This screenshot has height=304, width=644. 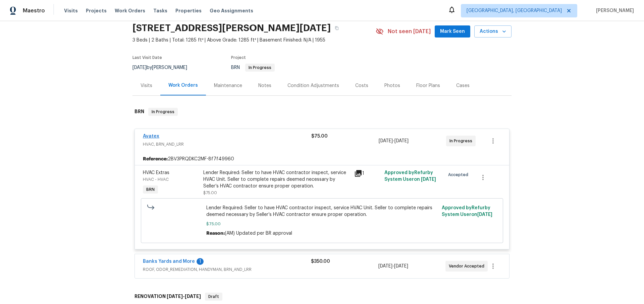 What do you see at coordinates (214, 297) in the screenshot?
I see `span: Draft` at bounding box center [214, 297].